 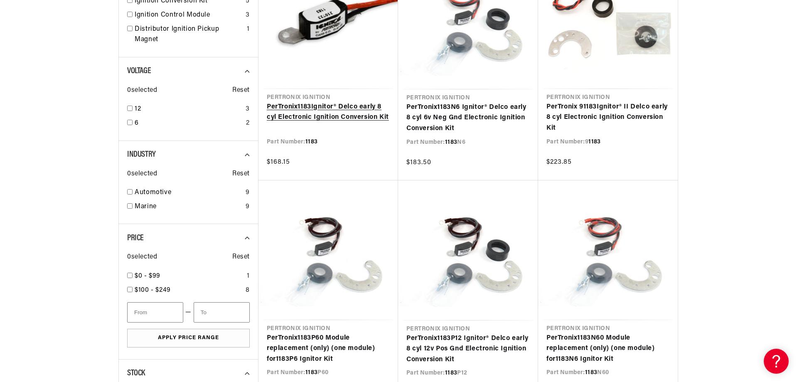 What do you see at coordinates (328, 112) in the screenshot?
I see `a: PerTronix1183Ignitor® Delco early 8 cyl Electronic Ignition Conversion Kit` at bounding box center [328, 112].